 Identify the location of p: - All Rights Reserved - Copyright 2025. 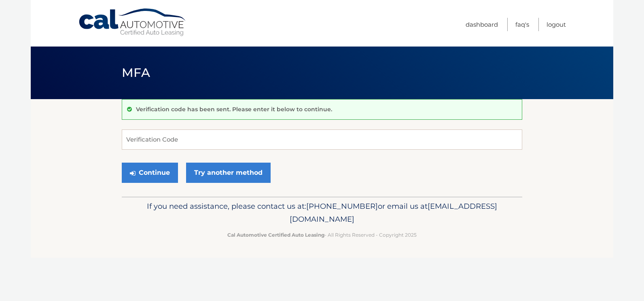
(322, 235).